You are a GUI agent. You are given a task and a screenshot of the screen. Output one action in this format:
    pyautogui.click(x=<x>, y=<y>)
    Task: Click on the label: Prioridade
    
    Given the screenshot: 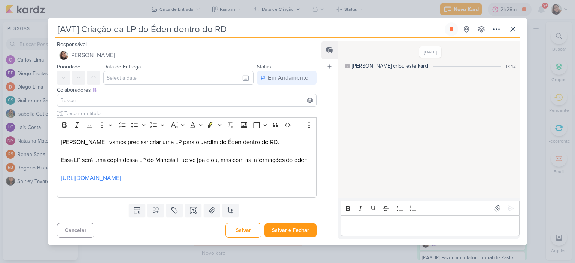 What is the action you would take?
    pyautogui.click(x=68, y=67)
    